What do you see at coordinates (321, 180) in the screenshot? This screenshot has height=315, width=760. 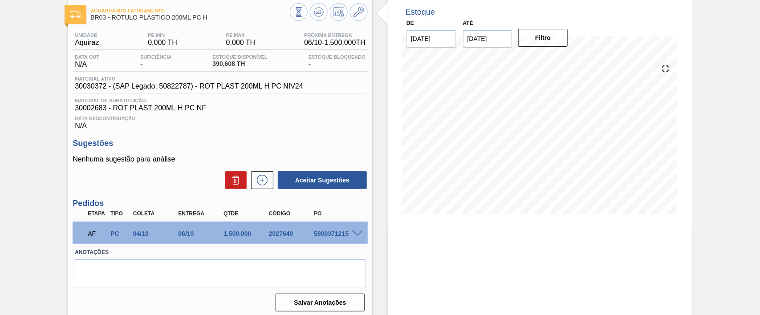 I see `div: Aceitar Sugestões` at bounding box center [321, 180].